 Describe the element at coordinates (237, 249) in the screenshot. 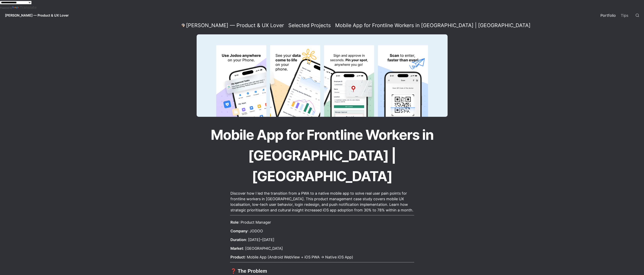

I see `strong: Market` at that location.